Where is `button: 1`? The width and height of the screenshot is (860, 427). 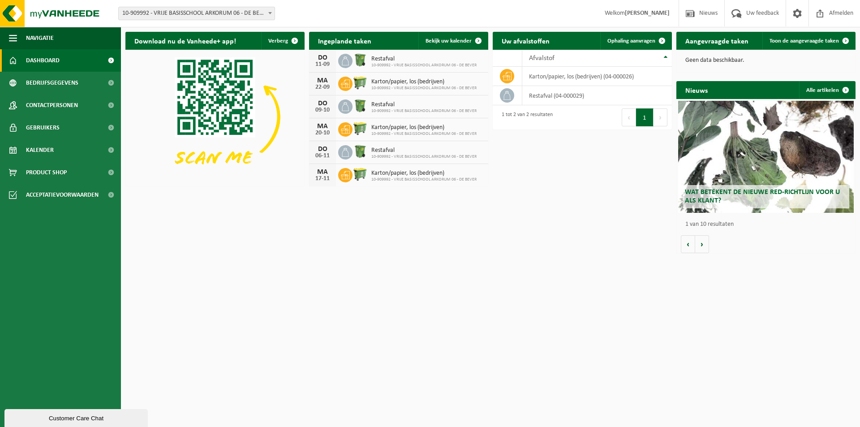
button: 1 is located at coordinates (645, 117).